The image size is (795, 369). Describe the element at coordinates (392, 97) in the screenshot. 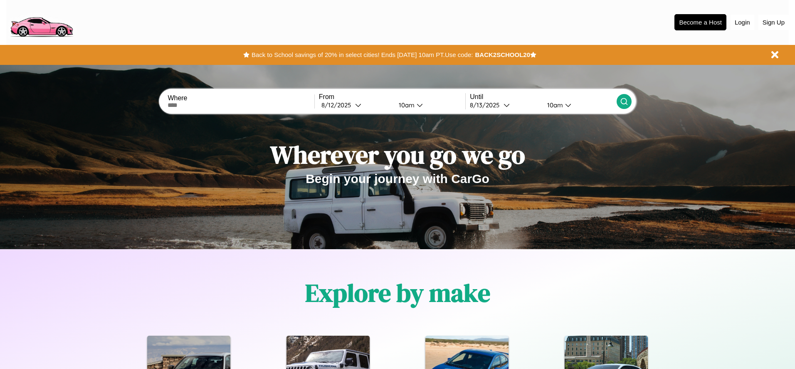

I see `label: From` at that location.